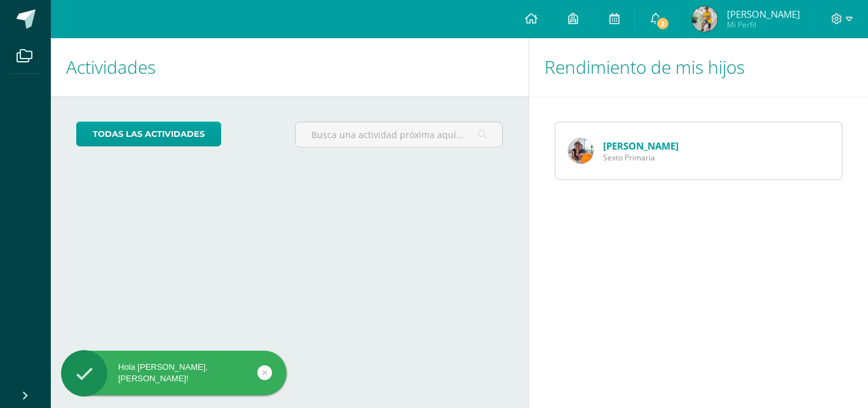 The image size is (868, 408). What do you see at coordinates (764, 24) in the screenshot?
I see `span: Mi Perfil` at bounding box center [764, 24].